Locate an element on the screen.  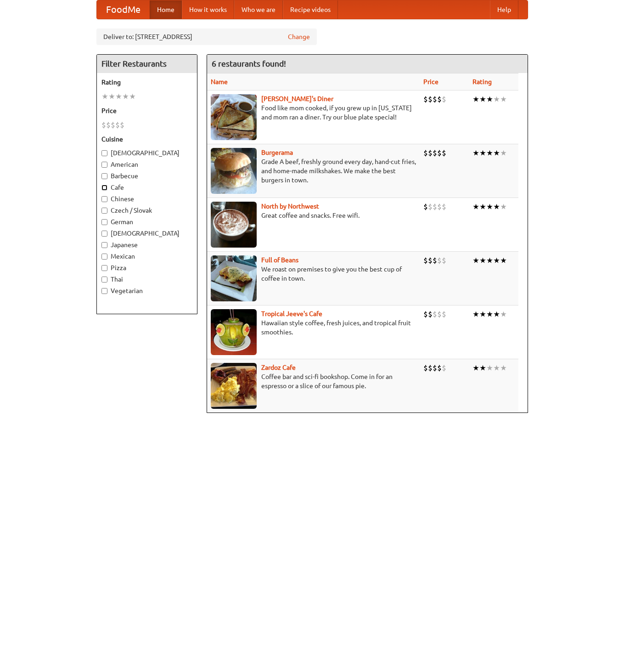
h4: Filter Restaurants is located at coordinates (147, 64).